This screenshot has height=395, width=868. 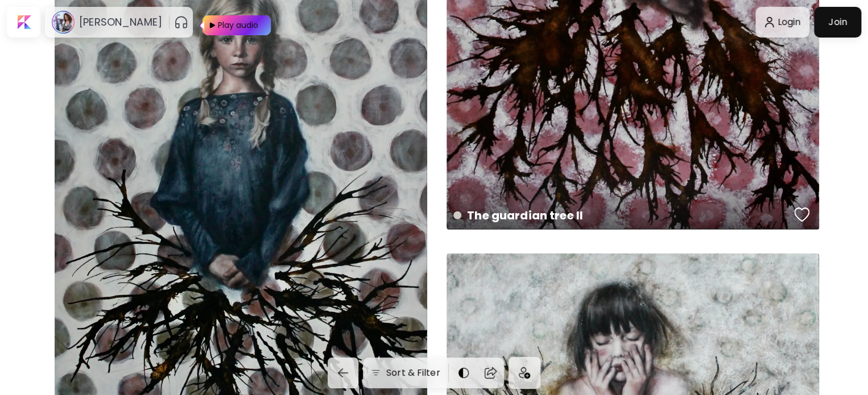 I want to click on h4: The guardian tree II, so click(x=622, y=215).